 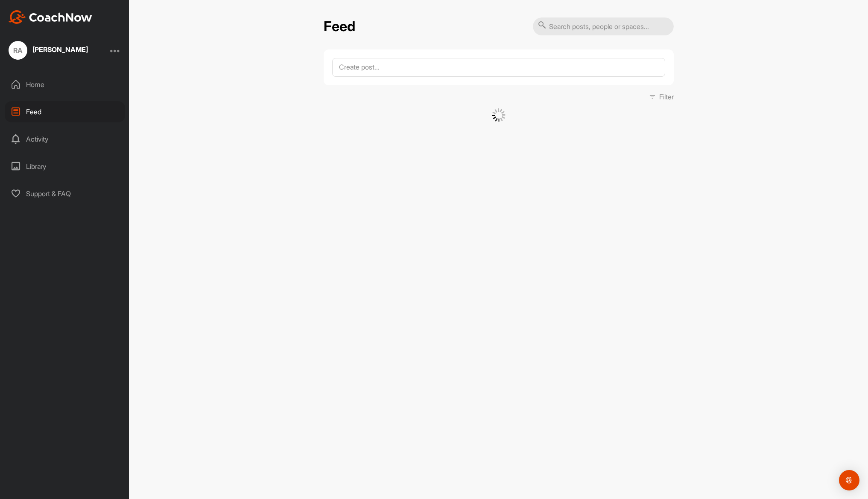 I want to click on div: Open Intercom Messenger, so click(x=849, y=480).